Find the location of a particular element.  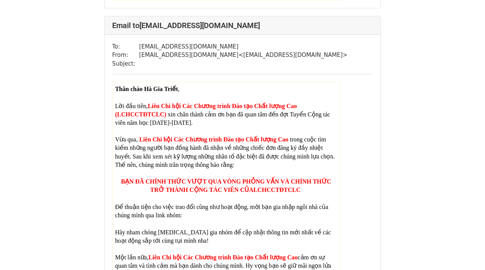

td: From: is located at coordinates (125, 55).